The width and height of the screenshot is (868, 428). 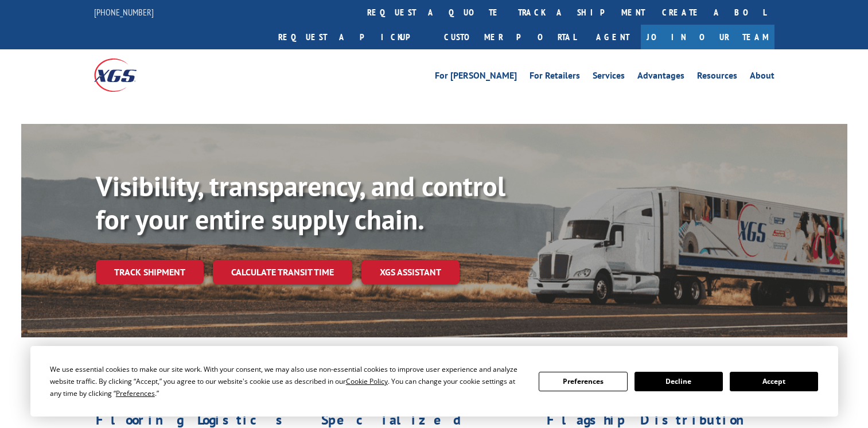 What do you see at coordinates (135, 393) in the screenshot?
I see `span: Preferences` at bounding box center [135, 393].